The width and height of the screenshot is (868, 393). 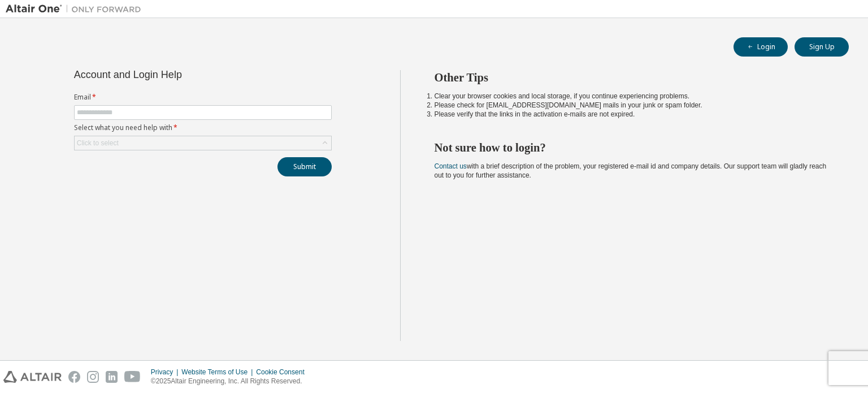 I want to click on h2: Not sure how to login?, so click(x=632, y=147).